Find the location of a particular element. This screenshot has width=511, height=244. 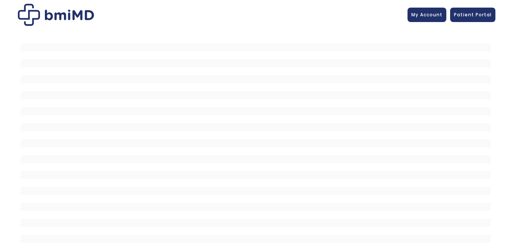

a: My Account is located at coordinates (427, 15).